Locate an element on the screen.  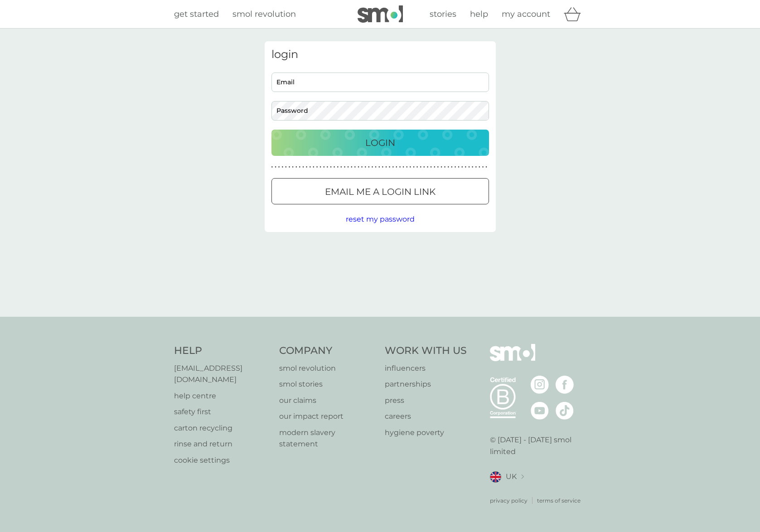
button: Email me a login link is located at coordinates (380, 191).